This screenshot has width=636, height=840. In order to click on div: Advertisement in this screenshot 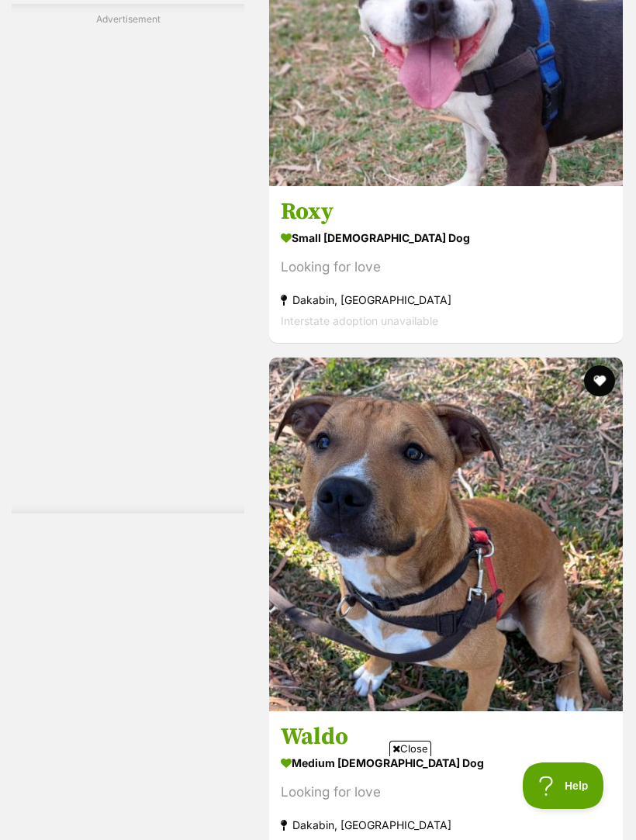, I will do `click(128, 258)`.